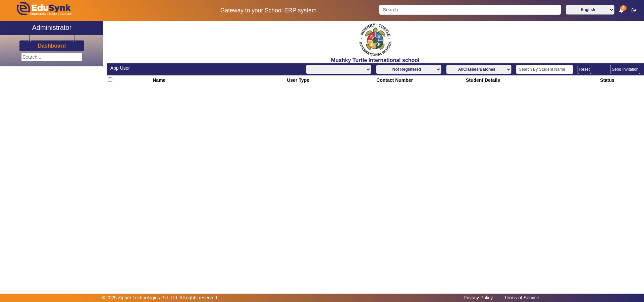 The image size is (644, 302). I want to click on button: Send Invitation, so click(625, 69).